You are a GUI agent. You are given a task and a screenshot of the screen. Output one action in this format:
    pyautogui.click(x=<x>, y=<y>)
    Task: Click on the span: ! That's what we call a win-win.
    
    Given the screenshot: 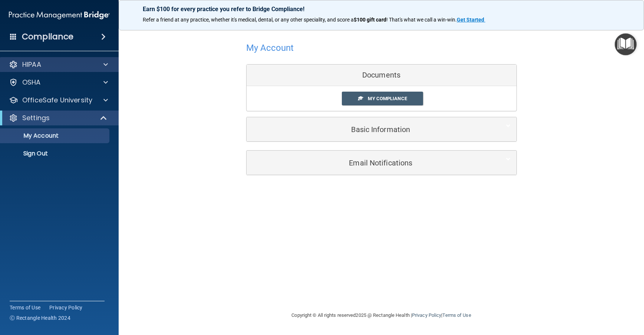 What is the action you would take?
    pyautogui.click(x=422, y=19)
    